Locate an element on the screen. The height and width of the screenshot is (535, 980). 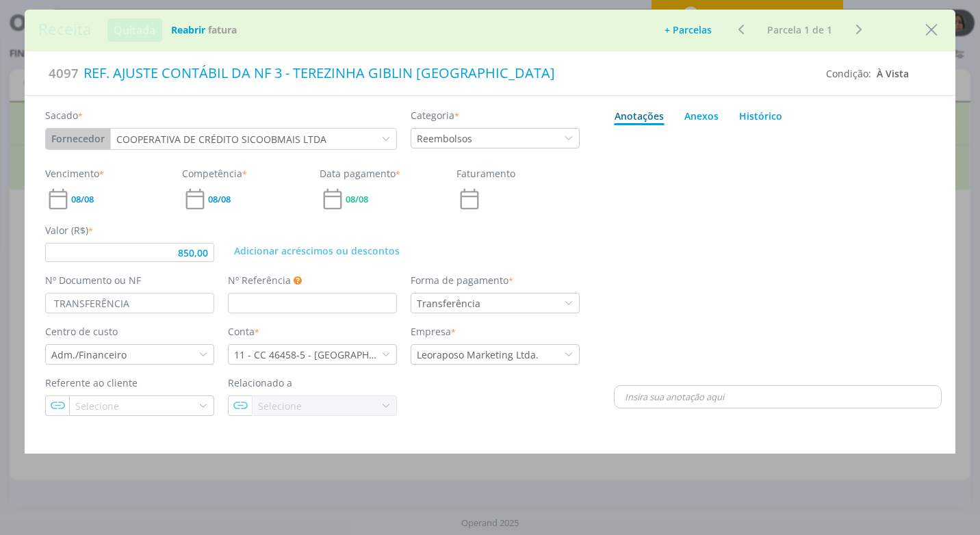
label: Faturamento is located at coordinates (486, 173).